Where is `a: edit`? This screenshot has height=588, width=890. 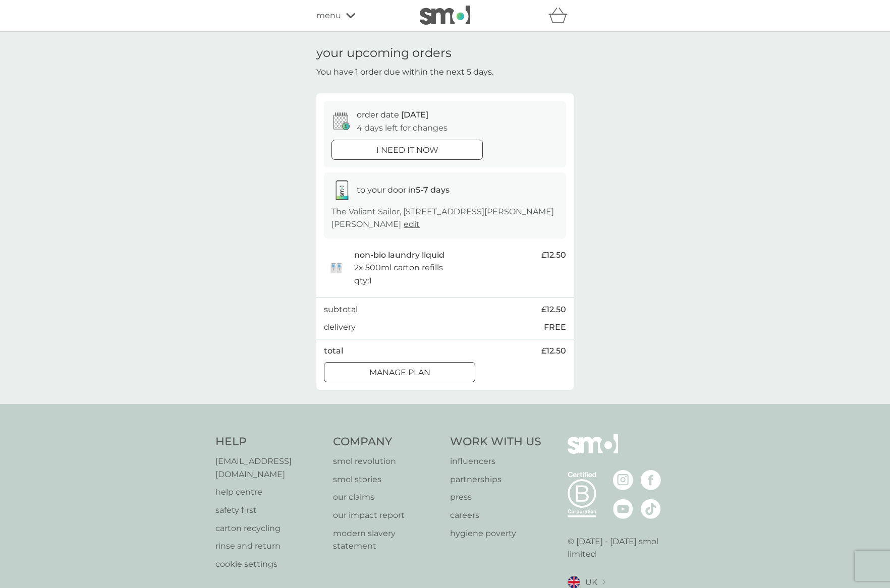 a: edit is located at coordinates (411, 224).